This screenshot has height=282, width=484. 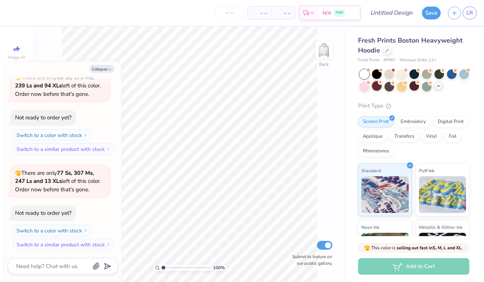 I want to click on span: Neon Ink, so click(x=370, y=227).